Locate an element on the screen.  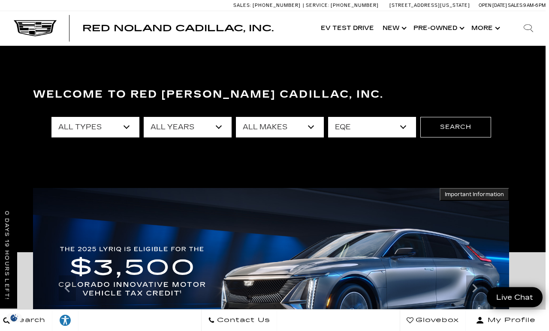
span: Glovebox is located at coordinates (436, 321).